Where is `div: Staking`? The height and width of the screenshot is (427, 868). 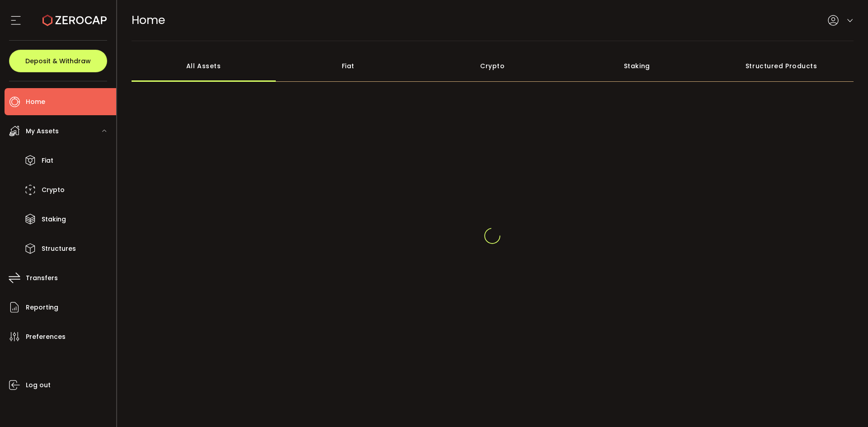 div: Staking is located at coordinates (637, 66).